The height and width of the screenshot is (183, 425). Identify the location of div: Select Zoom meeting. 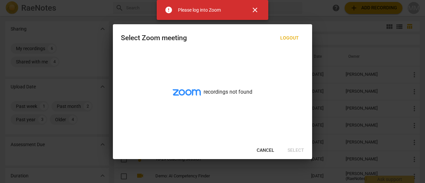
(154, 38).